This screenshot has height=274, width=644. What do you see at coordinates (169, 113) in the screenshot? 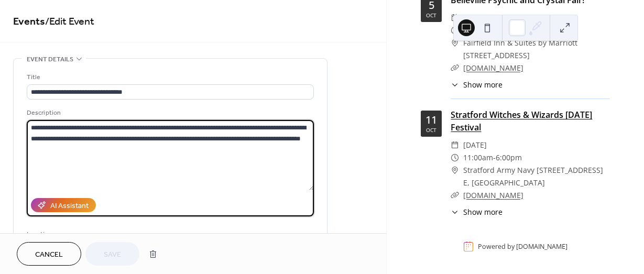
I see `div: Description` at bounding box center [169, 113].